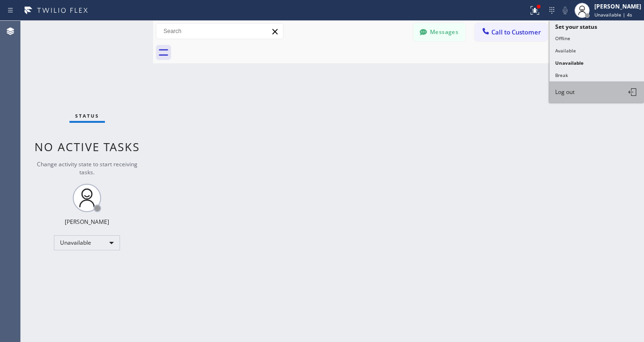 This screenshot has height=342, width=644. I want to click on div: Unavailable, so click(87, 243).